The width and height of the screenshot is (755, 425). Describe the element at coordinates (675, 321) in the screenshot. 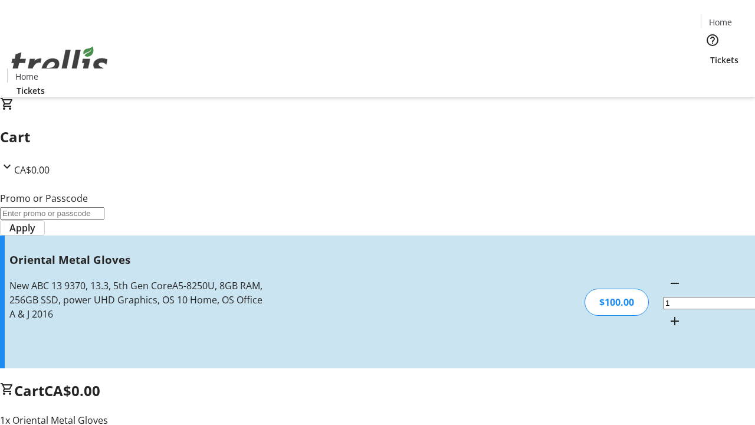

I see `button: Increment by one` at that location.